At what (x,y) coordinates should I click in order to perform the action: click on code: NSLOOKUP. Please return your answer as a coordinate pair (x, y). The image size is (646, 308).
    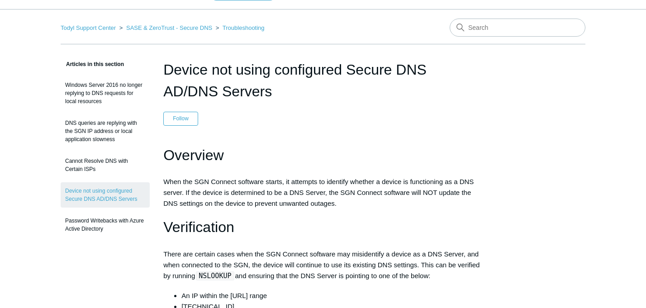
    Looking at the image, I should click on (215, 276).